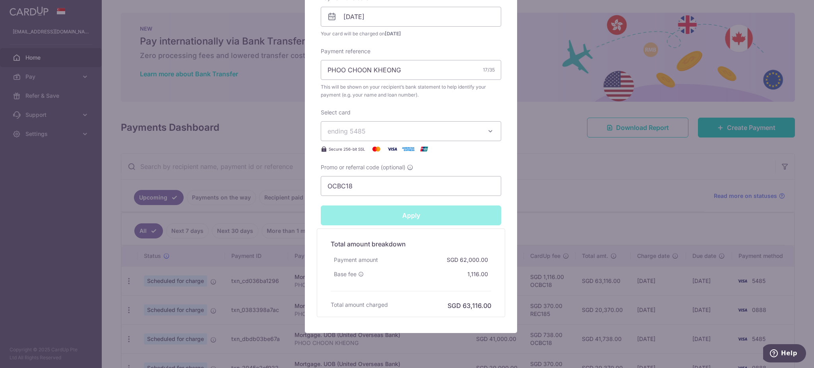 The width and height of the screenshot is (814, 368). I want to click on span: ending 5485, so click(347, 131).